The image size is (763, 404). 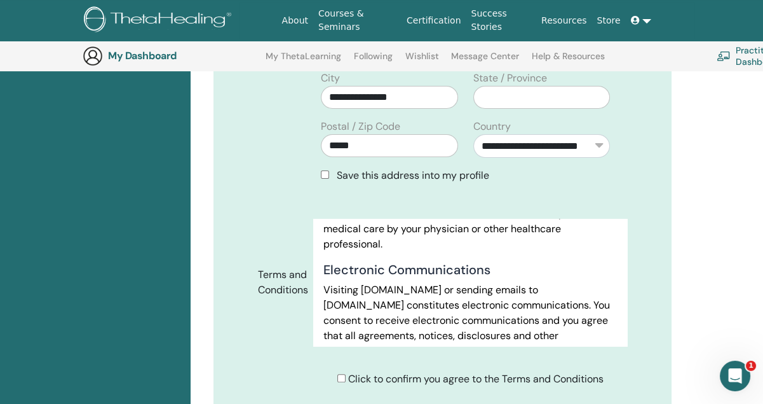 What do you see at coordinates (476, 378) in the screenshot?
I see `span: Click to confirm you agree to the Terms and Conditions` at bounding box center [476, 378].